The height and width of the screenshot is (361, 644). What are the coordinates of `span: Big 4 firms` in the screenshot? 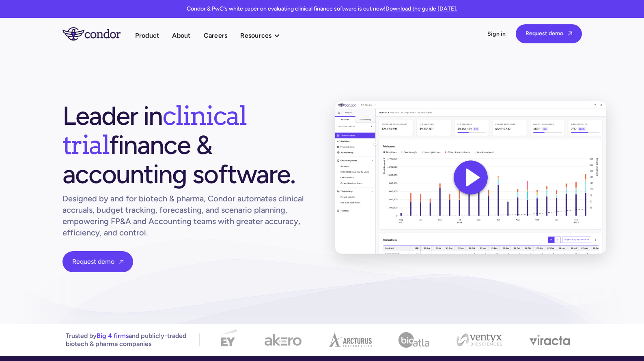 It's located at (113, 336).